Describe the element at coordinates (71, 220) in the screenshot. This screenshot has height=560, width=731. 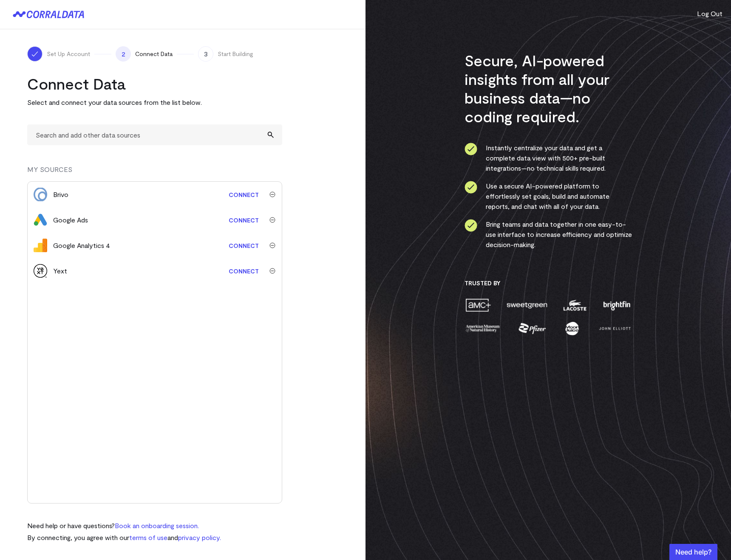
I see `div: Google Ads` at that location.